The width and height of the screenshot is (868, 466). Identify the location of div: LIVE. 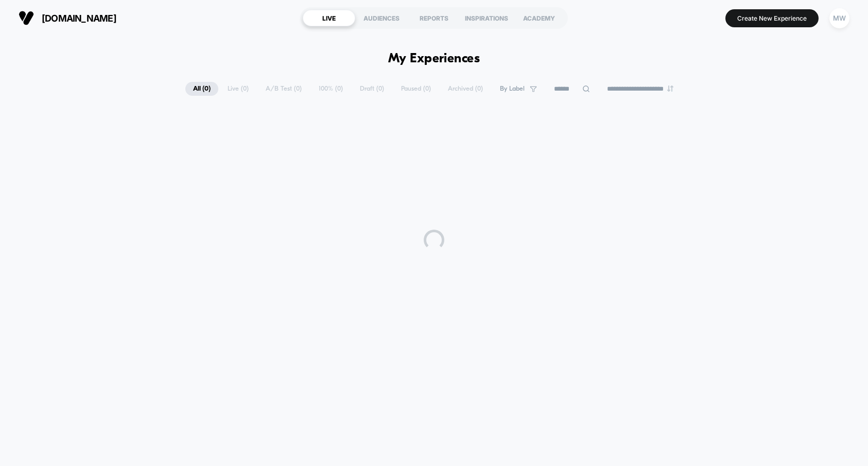
(329, 18).